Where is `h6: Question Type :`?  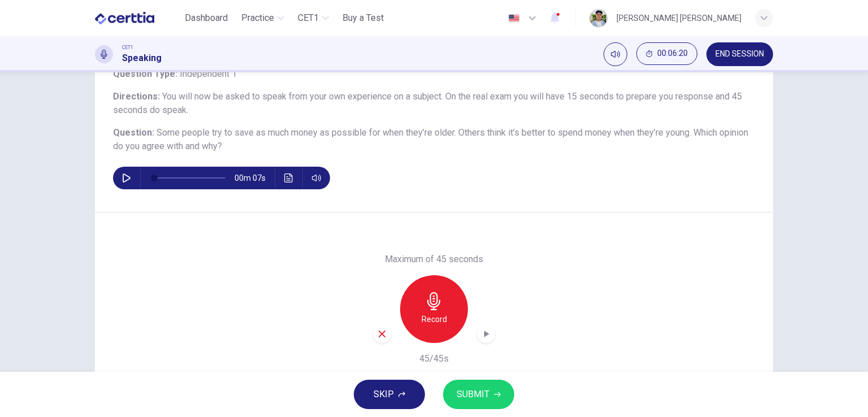
h6: Question Type : is located at coordinates (434, 74).